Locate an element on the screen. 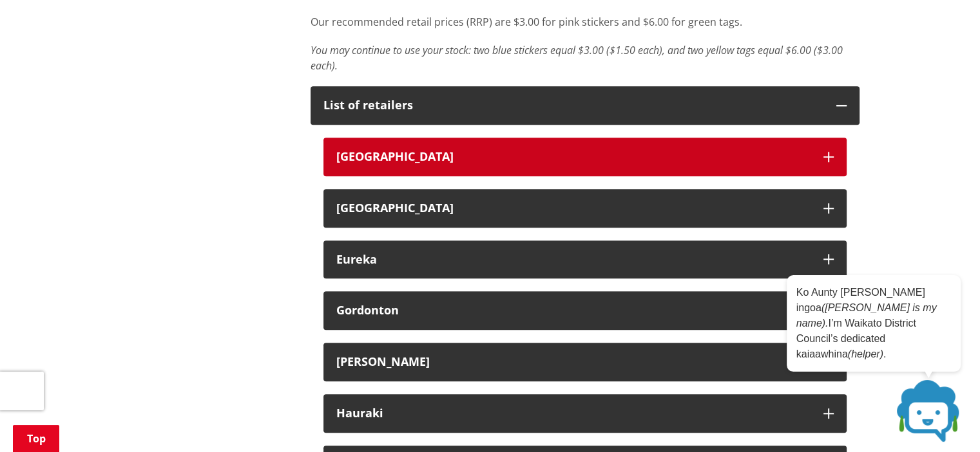 The image size is (980, 452). div: Eureka is located at coordinates (573, 260).